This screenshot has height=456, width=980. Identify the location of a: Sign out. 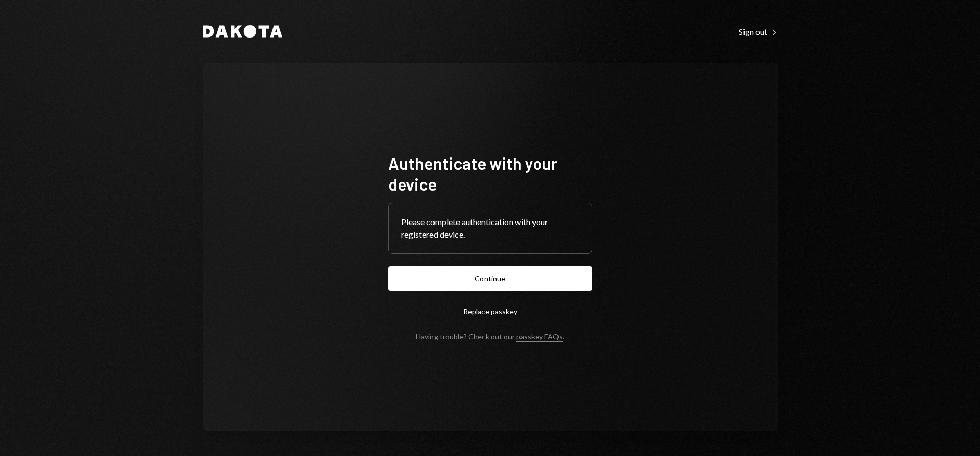
(758, 31).